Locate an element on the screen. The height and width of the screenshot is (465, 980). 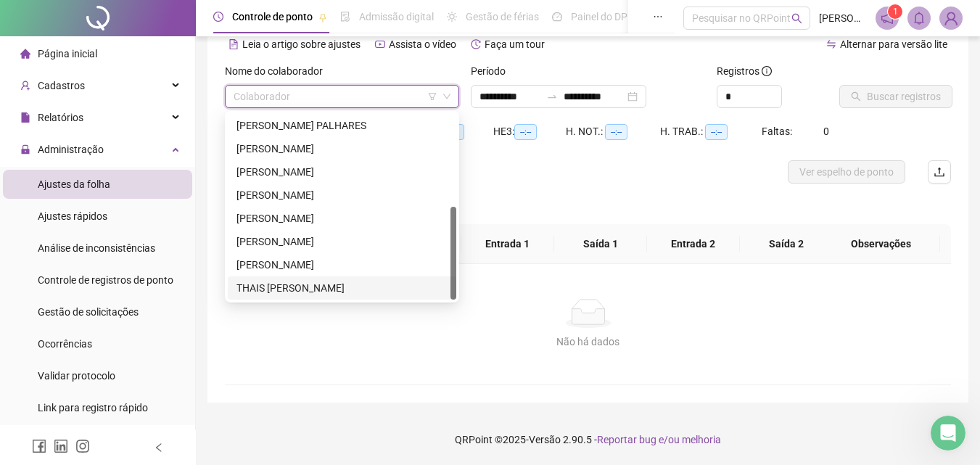
span: Gestão de férias is located at coordinates (502, 17).